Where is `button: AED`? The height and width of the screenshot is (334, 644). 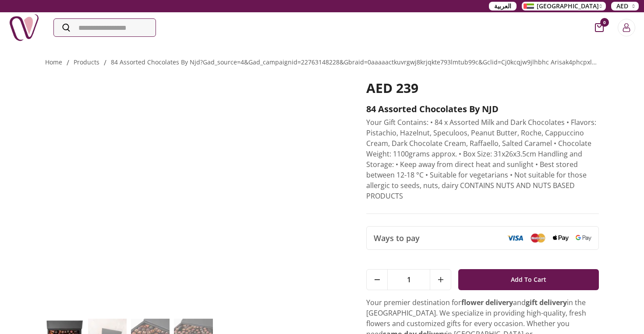
button: AED is located at coordinates (625, 6).